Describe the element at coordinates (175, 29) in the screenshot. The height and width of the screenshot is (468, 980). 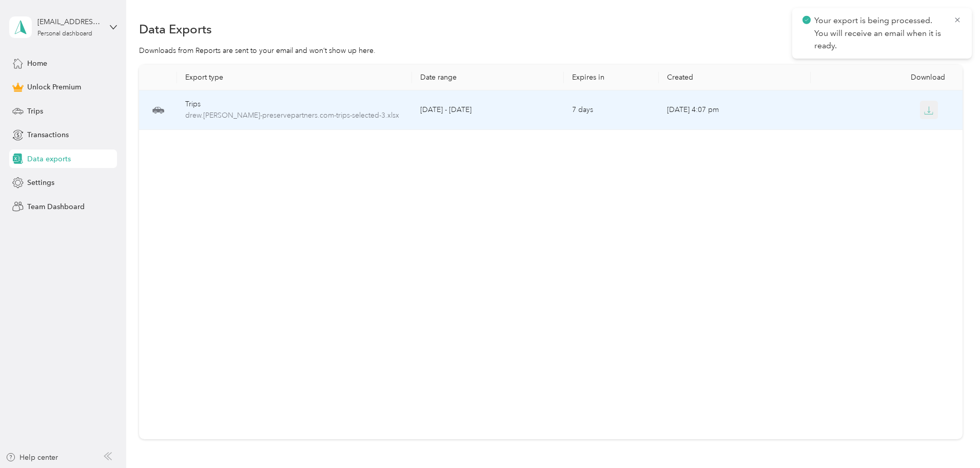
I see `h1: Data Exports` at that location.